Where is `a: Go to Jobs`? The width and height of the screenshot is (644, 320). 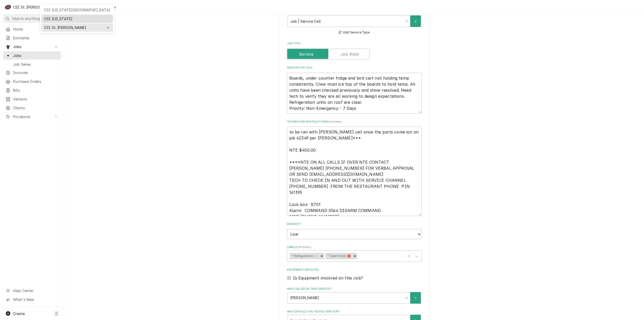 a: Go to Jobs is located at coordinates (32, 56).